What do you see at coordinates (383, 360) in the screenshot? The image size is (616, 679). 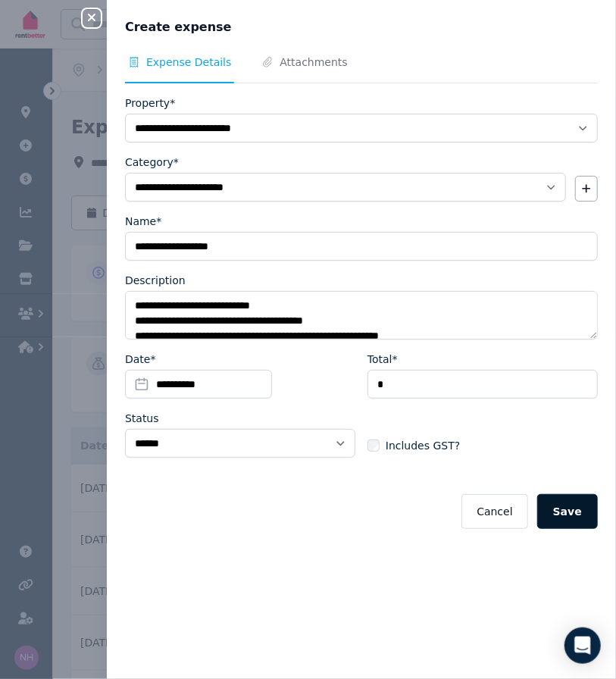 I see `label: Total*` at bounding box center [383, 360].